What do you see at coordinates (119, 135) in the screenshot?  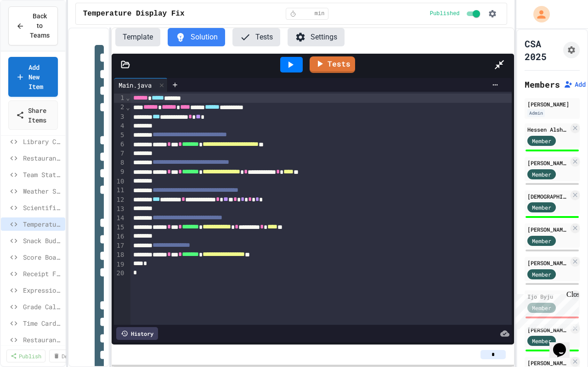 I see `div: 5` at bounding box center [119, 135].